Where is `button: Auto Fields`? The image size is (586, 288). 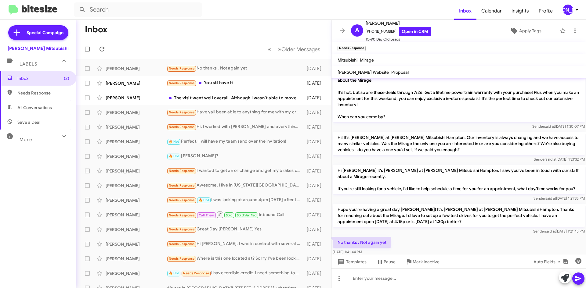 button: Auto Fields is located at coordinates (548, 262).